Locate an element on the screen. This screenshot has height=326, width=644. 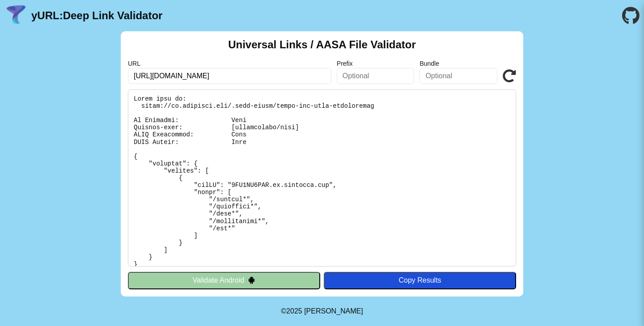
label: Bundle is located at coordinates (459, 64).